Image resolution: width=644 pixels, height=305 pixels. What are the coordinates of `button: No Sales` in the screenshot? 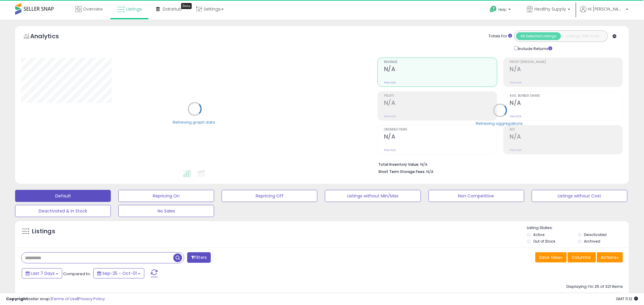 It's located at (166, 211).